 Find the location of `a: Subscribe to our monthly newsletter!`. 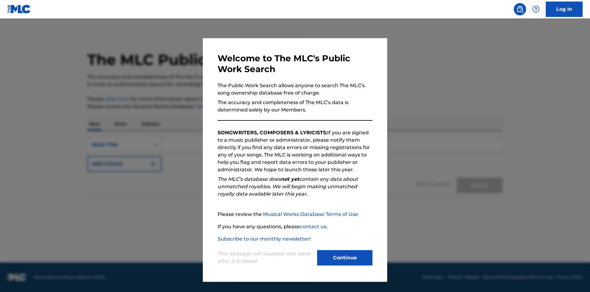

a: Subscribe to our monthly newsletter! is located at coordinates (264, 238).